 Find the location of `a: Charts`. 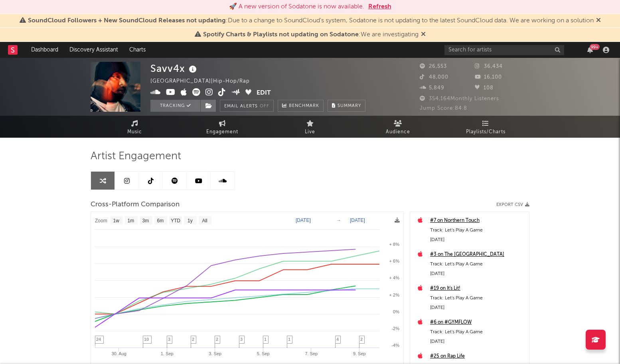

a: Charts is located at coordinates (137, 50).